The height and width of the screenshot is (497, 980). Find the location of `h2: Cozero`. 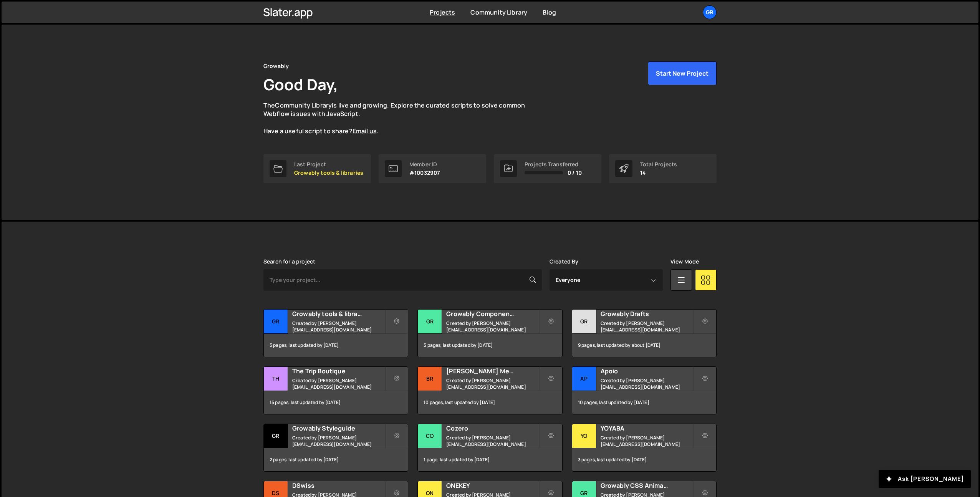

h2: Cozero is located at coordinates (492, 429).